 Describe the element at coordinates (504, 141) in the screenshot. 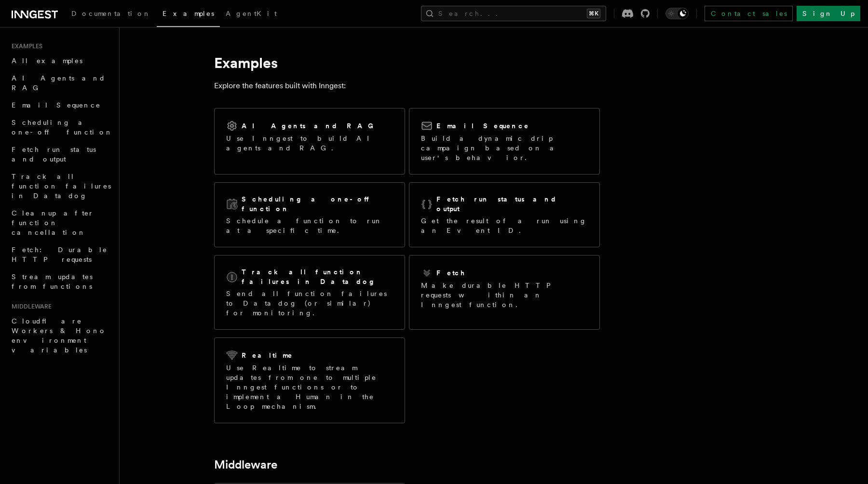

I see `a: Email SequenceBuild a dynamic drip campaign based on a user's behavior.` at that location.